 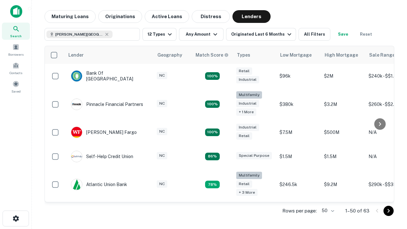 I want to click on div: Capitalize uses an advanced AI algorithm to match your search with the best lender. The match sco..., so click(x=212, y=55).